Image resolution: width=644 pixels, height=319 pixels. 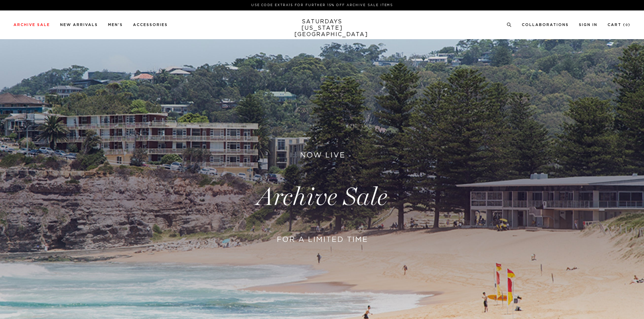 I want to click on a: Sign In, so click(x=587, y=25).